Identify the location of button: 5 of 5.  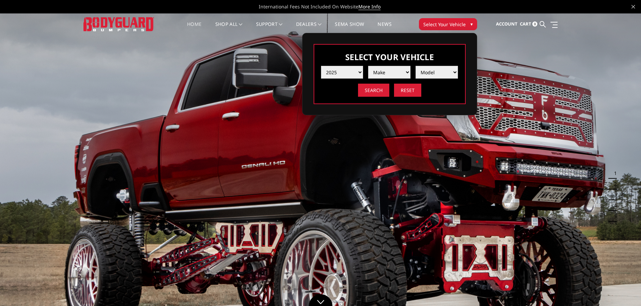
(613, 217).